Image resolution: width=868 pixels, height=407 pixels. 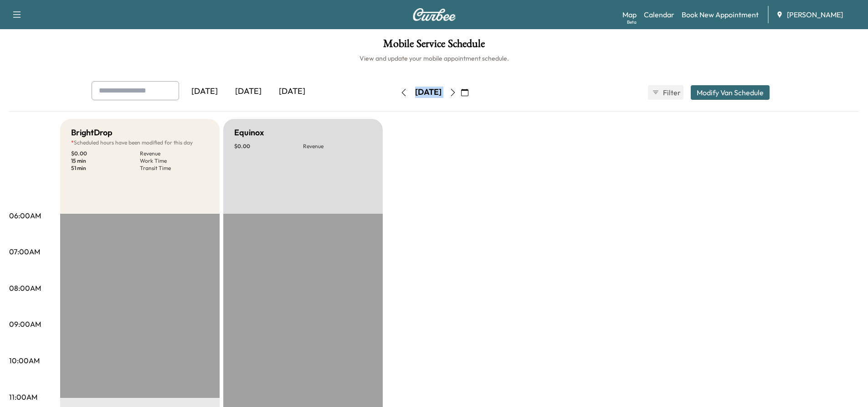 I want to click on h1: Mobile Service Schedule, so click(x=434, y=46).